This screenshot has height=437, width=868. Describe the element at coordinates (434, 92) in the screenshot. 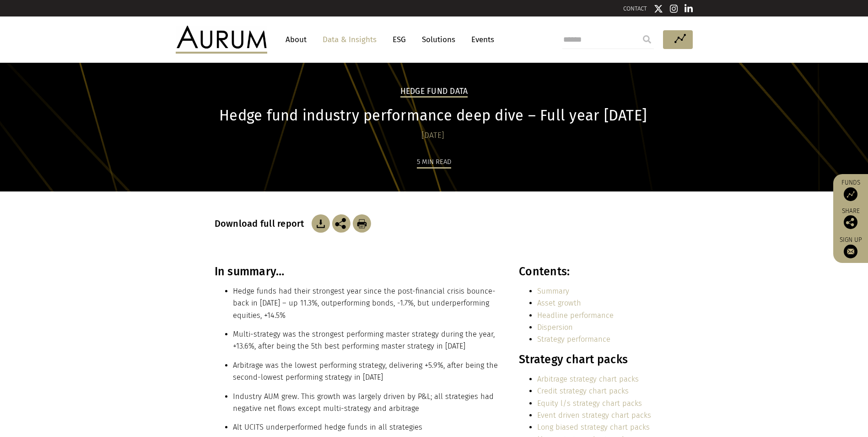

I see `h2: Hedge Fund Data` at that location.